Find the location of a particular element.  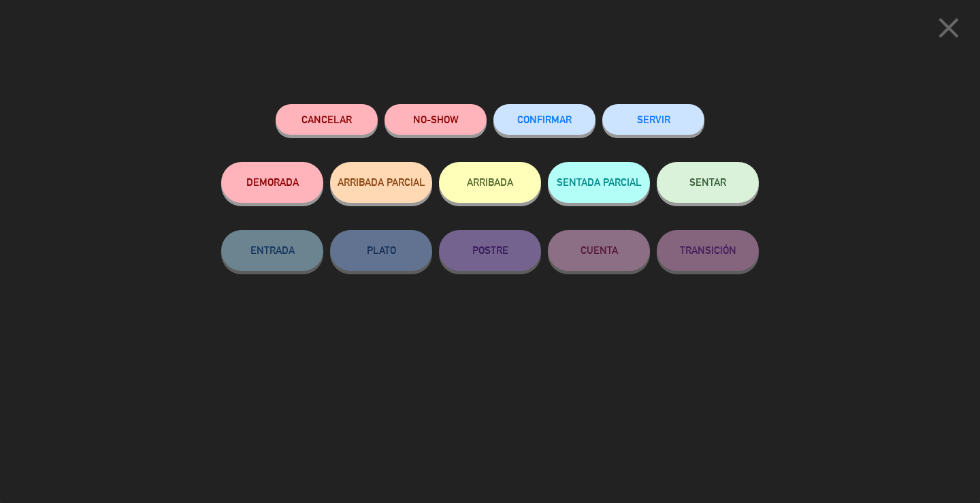

button: TRANSICIÓN is located at coordinates (707, 251).